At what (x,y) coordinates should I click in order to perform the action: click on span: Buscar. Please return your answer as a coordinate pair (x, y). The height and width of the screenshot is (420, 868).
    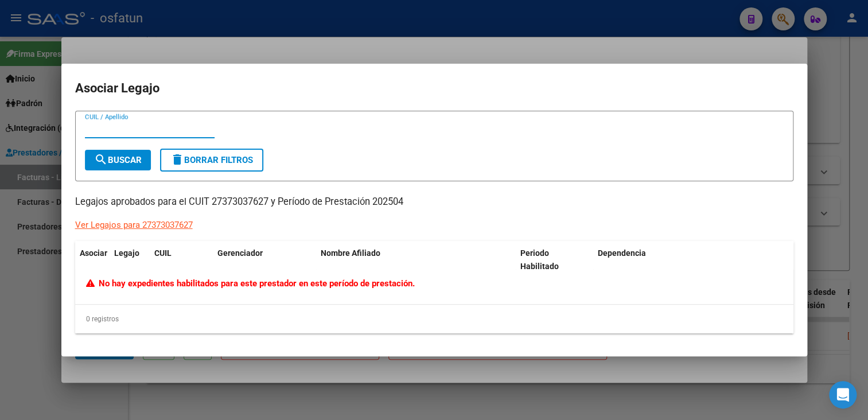
    Looking at the image, I should click on (118, 160).